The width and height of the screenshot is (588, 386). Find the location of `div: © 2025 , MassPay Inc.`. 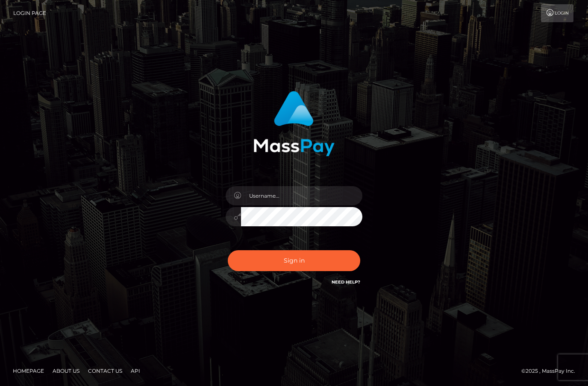

div: © 2025 , MassPay Inc. is located at coordinates (551, 371).